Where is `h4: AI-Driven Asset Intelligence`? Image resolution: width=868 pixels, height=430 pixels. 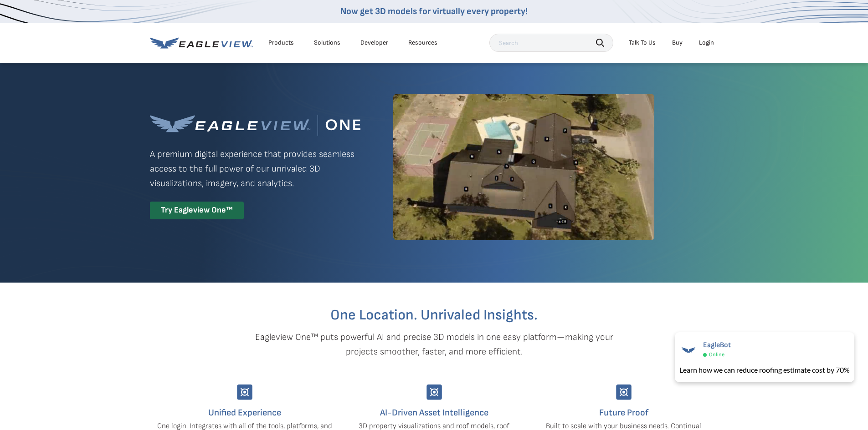
h4: AI-Driven Asset Intelligence is located at coordinates (435, 413).